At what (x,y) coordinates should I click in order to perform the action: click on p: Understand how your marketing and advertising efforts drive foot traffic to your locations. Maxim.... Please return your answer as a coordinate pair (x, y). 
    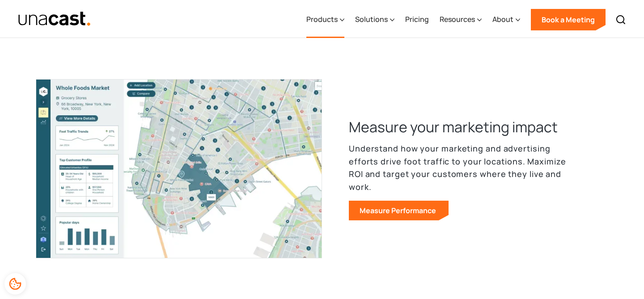
    Looking at the image, I should click on (465, 168).